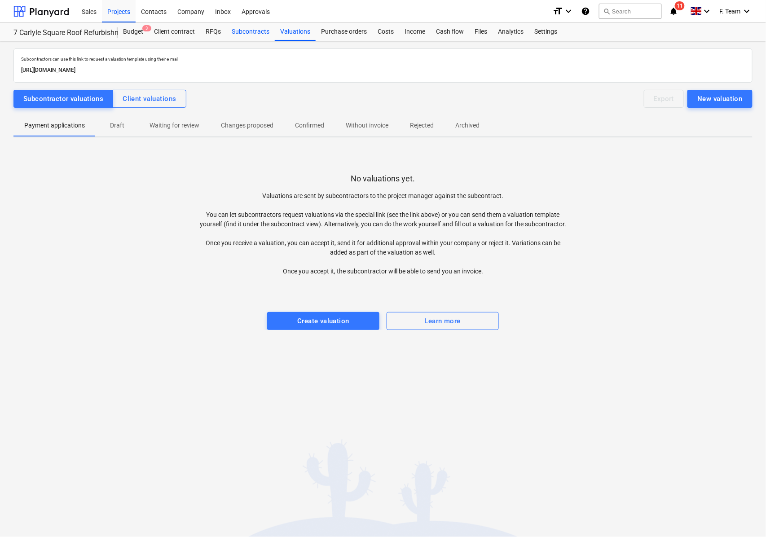 The height and width of the screenshot is (537, 766). Describe the element at coordinates (133, 32) in the screenshot. I see `a: Budget3` at that location.